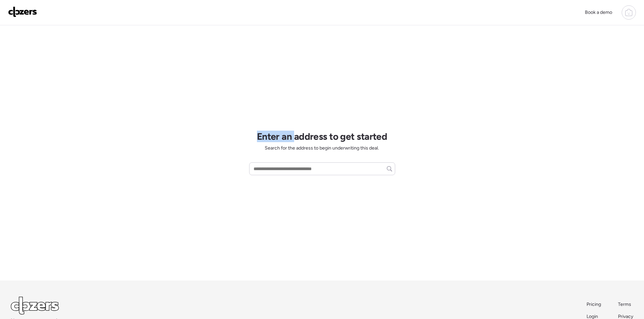 The width and height of the screenshot is (644, 319). What do you see at coordinates (625, 305) in the screenshot?
I see `a: Terms` at bounding box center [625, 305].